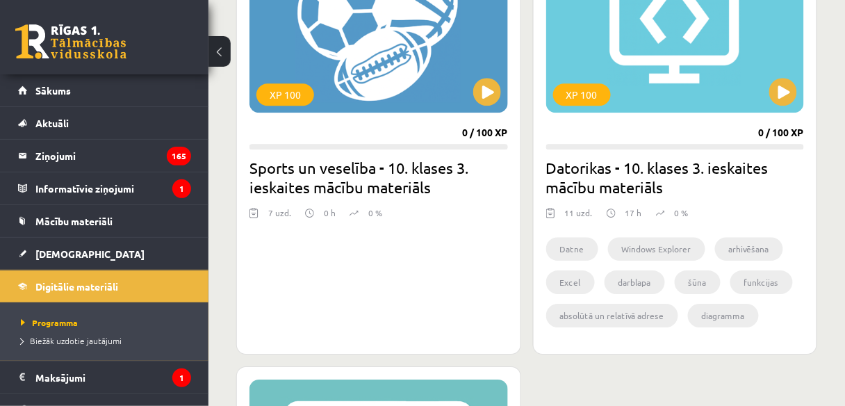  What do you see at coordinates (53, 90) in the screenshot?
I see `span: Sākums` at bounding box center [53, 90].